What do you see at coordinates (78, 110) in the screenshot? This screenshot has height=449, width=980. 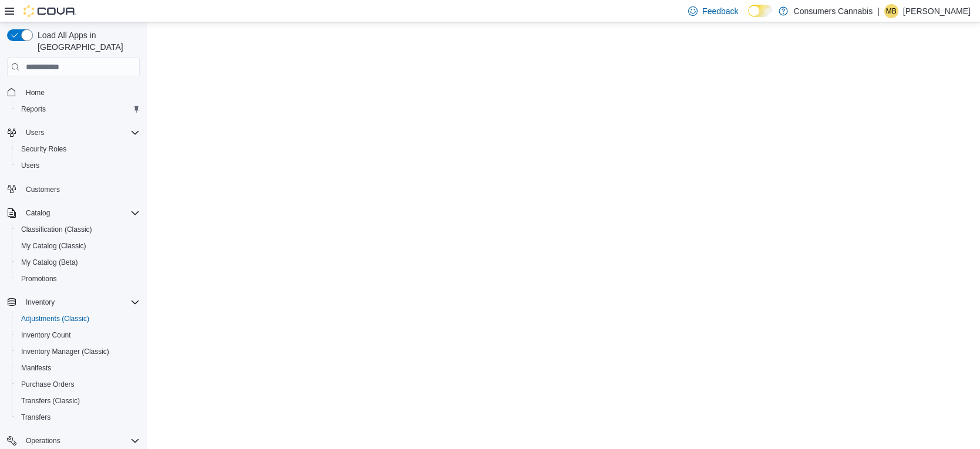 I see `button: Reports` at bounding box center [78, 110].